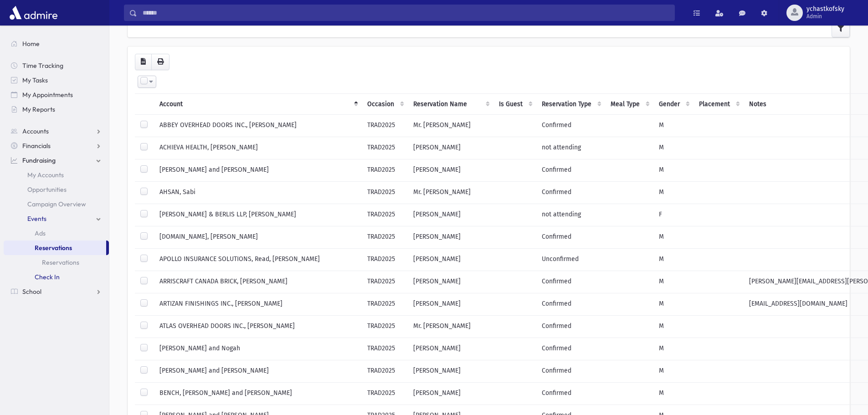 Image resolution: width=868 pixels, height=415 pixels. What do you see at coordinates (405, 12) in the screenshot?
I see `input: Search` at bounding box center [405, 12].